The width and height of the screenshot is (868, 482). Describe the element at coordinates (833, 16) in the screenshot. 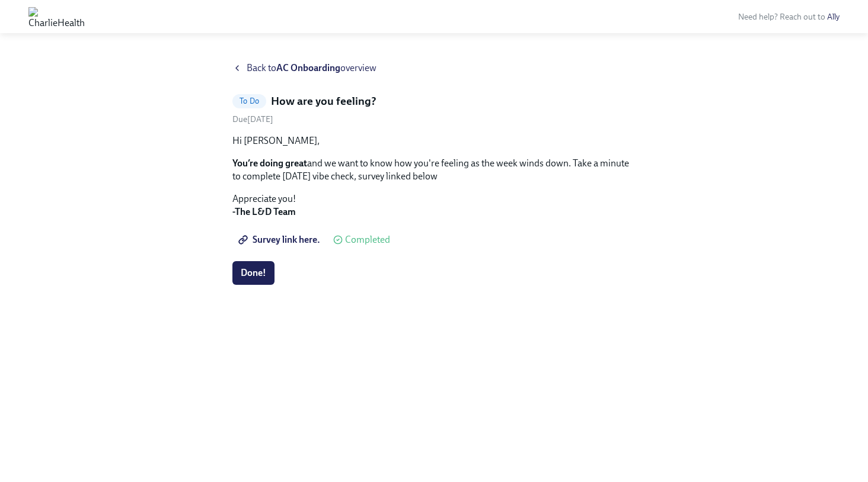

I see `a: Ally` at that location.